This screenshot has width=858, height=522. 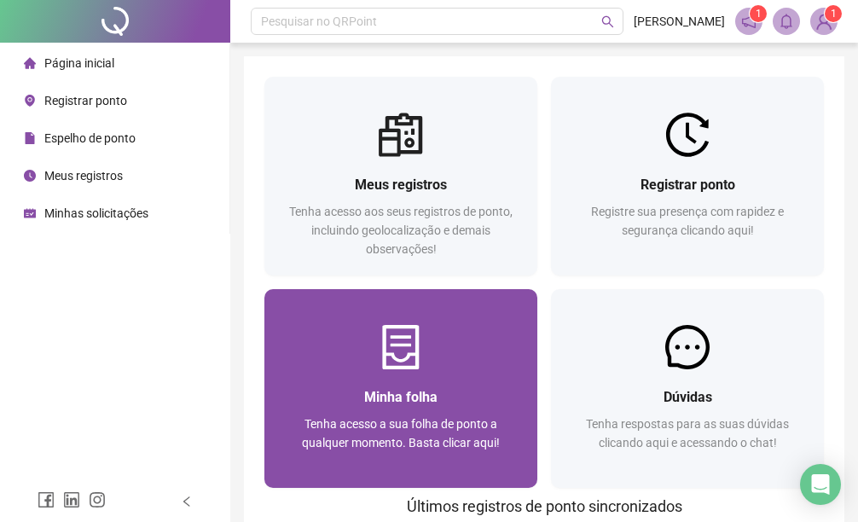 What do you see at coordinates (30, 213) in the screenshot?
I see `span: schedule` at bounding box center [30, 213].